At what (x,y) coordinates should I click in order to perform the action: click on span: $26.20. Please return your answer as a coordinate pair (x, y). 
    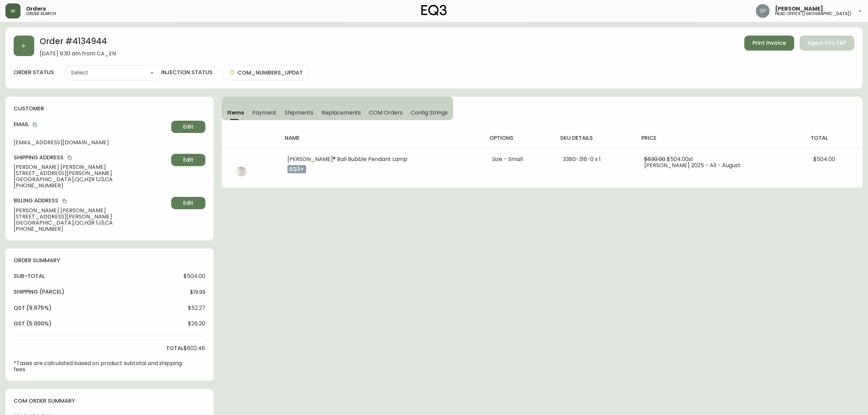
    Looking at the image, I should click on (197, 324).